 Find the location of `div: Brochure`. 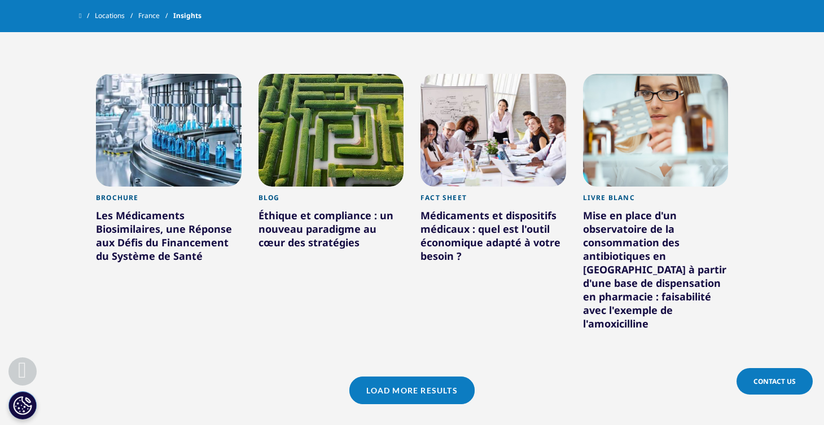

div: Brochure is located at coordinates (169, 201).